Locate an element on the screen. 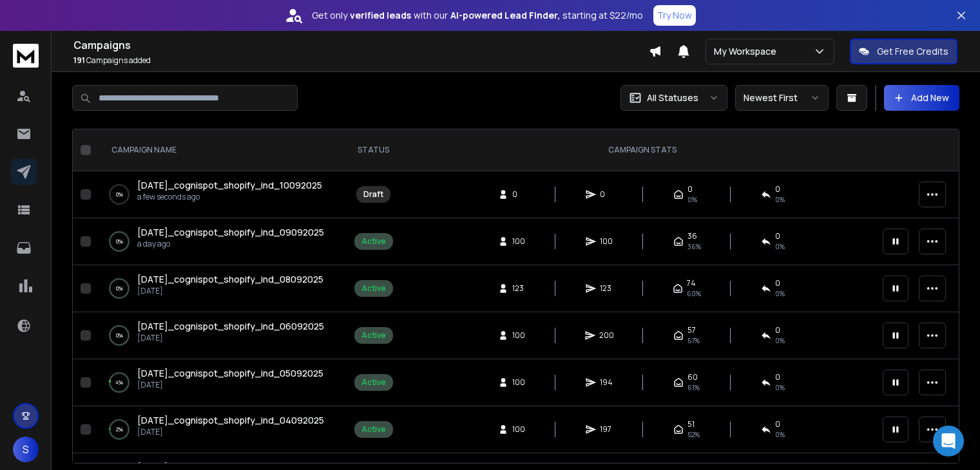  button: S is located at coordinates (26, 450).